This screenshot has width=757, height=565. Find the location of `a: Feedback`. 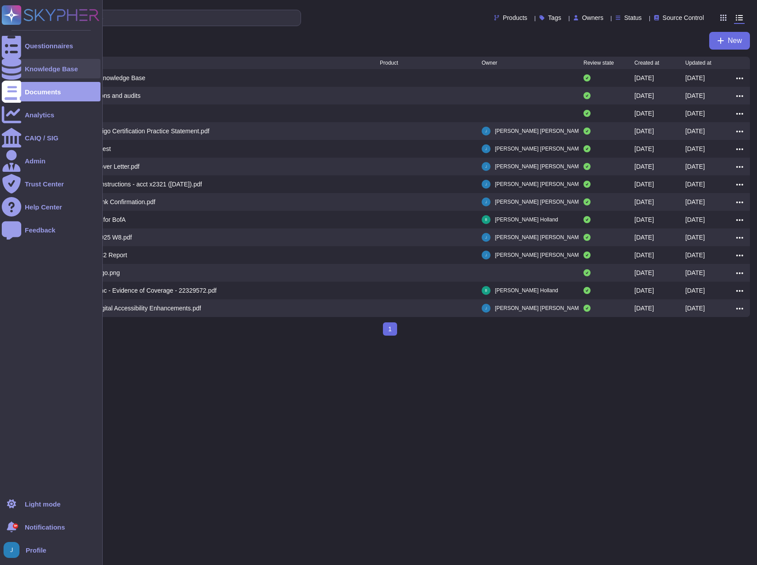

a: Feedback is located at coordinates (51, 230).